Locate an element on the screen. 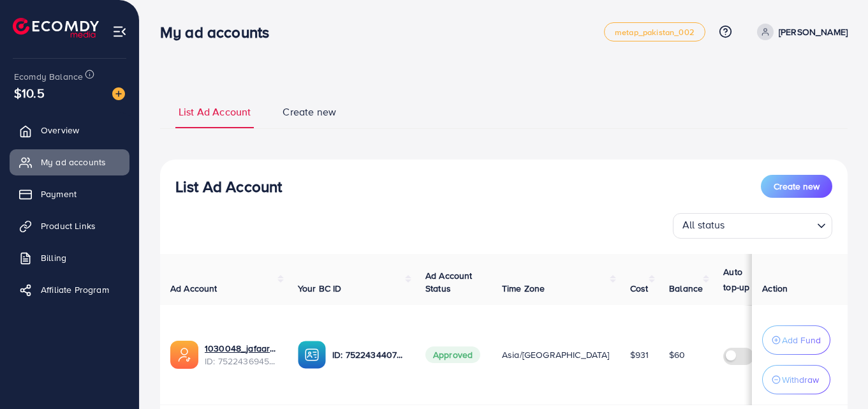 The width and height of the screenshot is (868, 409). h3: My ad accounts is located at coordinates (219, 32).